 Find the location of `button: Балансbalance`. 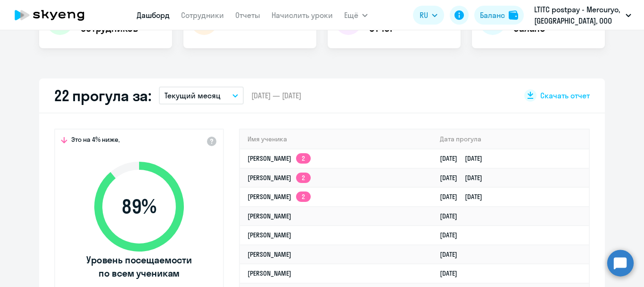

button: Балансbalance is located at coordinates (499, 15).